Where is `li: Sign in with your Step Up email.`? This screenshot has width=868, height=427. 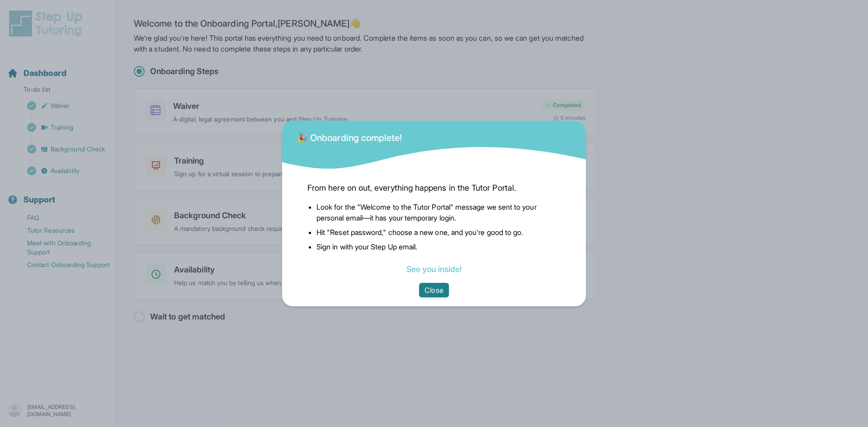
li: Sign in with your Step Up email. is located at coordinates (439, 247).